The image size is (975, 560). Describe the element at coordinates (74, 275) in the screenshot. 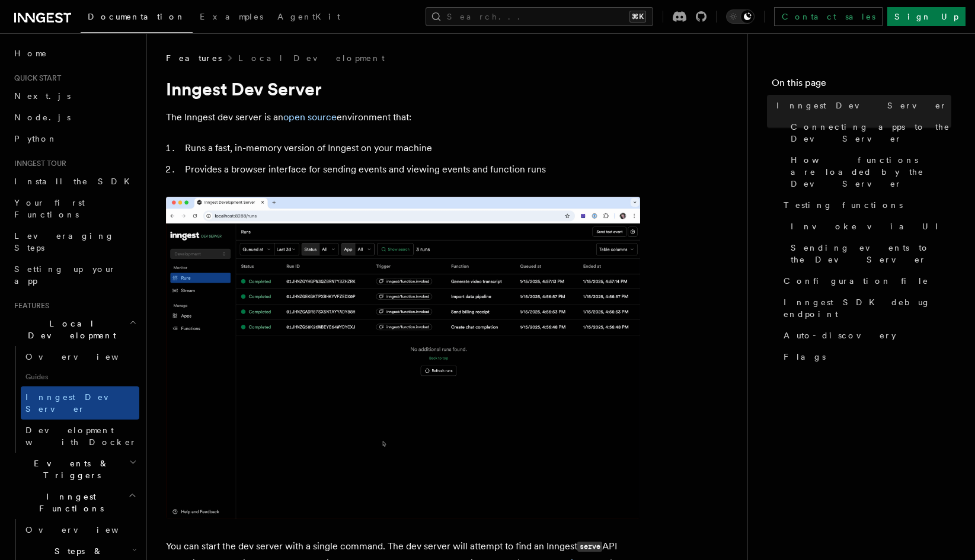

I see `a: Setting up your app` at that location.